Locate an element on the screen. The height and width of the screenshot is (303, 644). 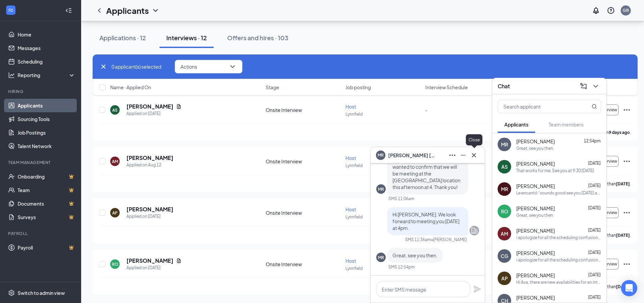
button: ActionsChevronDown is located at coordinates (208, 66).